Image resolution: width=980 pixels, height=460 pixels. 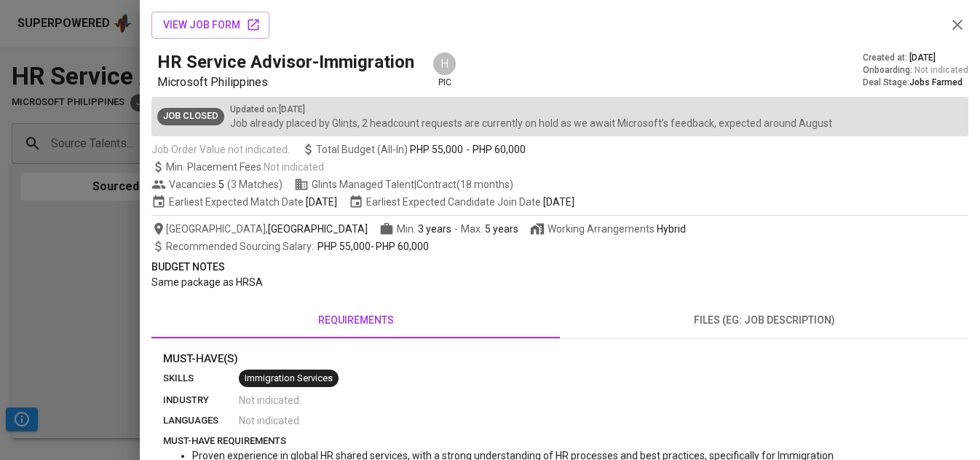 What do you see at coordinates (560, 267) in the screenshot?
I see `p: Budget Notes` at bounding box center [560, 267].